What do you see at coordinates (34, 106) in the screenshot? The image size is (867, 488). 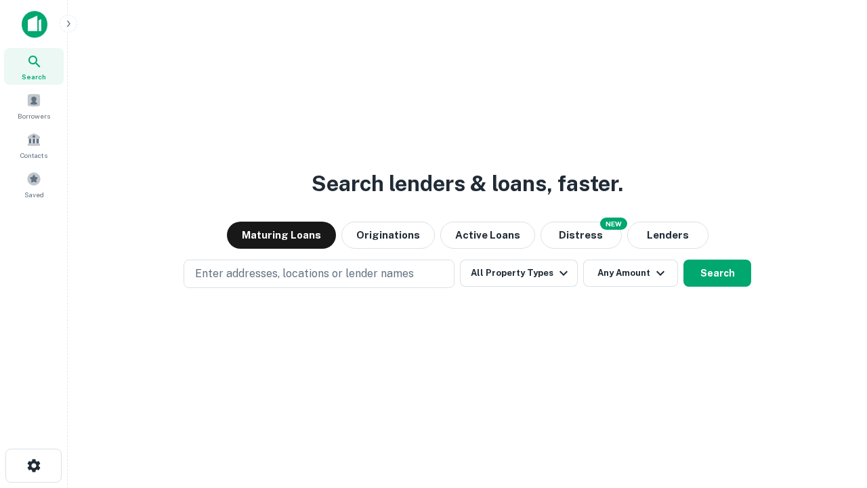 I see `a: Borrowers` at bounding box center [34, 106].